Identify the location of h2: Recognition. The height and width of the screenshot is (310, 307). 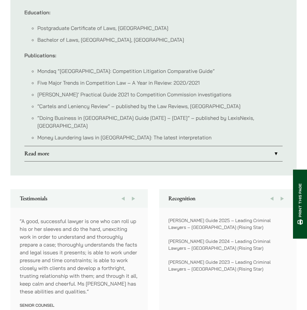
(228, 198).